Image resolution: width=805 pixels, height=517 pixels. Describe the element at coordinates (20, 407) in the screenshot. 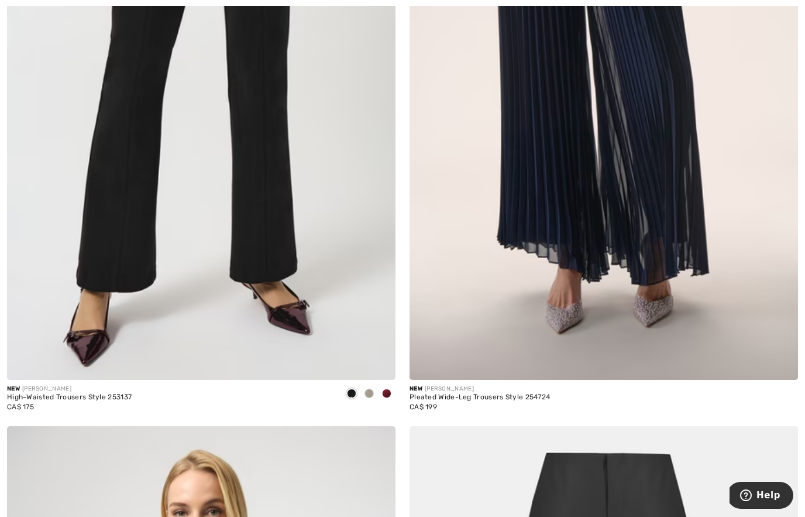

I see `span: CA$ 175` at that location.